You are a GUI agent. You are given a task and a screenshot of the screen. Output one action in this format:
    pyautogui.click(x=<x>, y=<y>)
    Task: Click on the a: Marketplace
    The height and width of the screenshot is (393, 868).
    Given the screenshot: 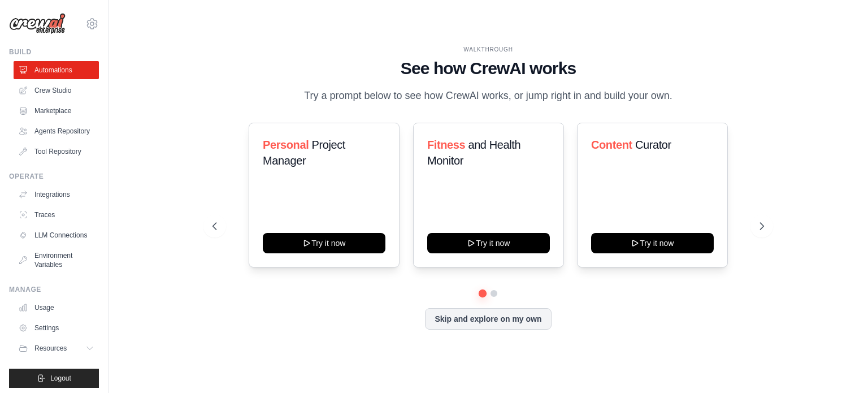 What is the action you would take?
    pyautogui.click(x=56, y=111)
    